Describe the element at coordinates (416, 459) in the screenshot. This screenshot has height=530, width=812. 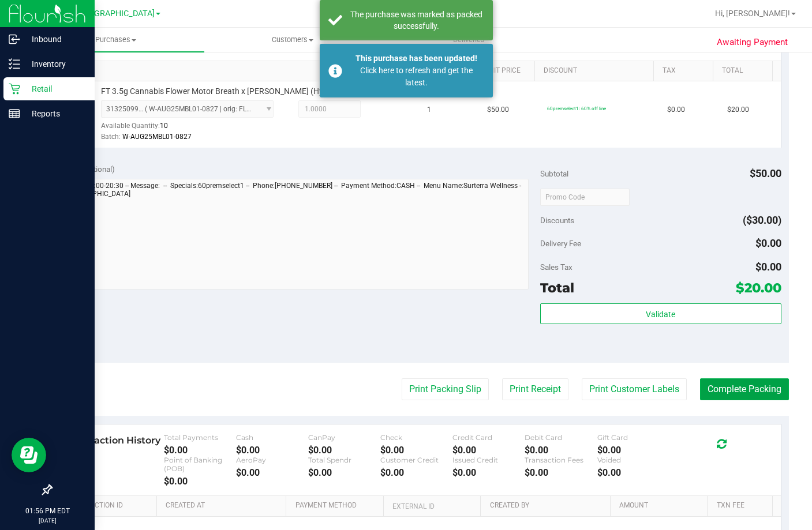
I see `div: Customer Credit` at that location.